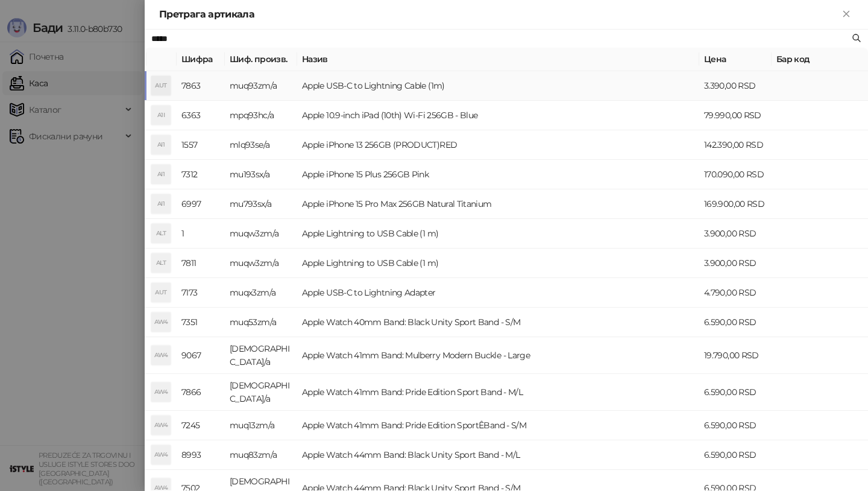 This screenshot has height=491, width=868. What do you see at coordinates (261, 455) in the screenshot?
I see `td: muq83zm/a` at bounding box center [261, 455].